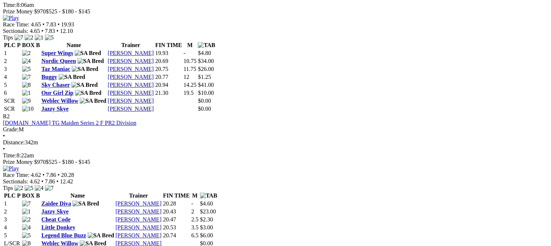  Describe the element at coordinates (195, 235) in the screenshot. I see `text: 6.5` at that location.